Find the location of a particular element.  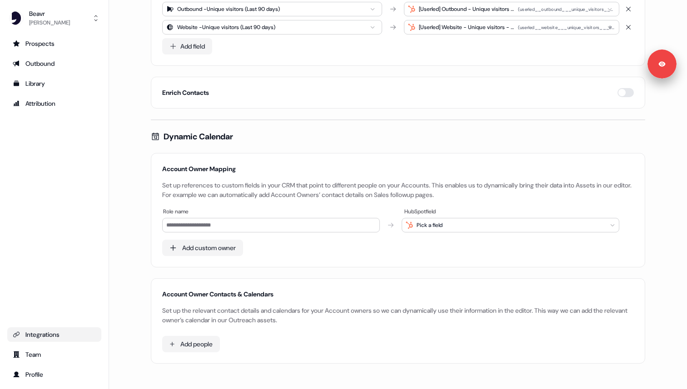

a: Go to team is located at coordinates (54, 355).